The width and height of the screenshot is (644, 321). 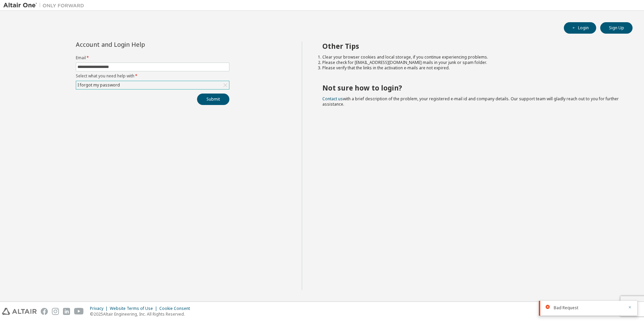 I want to click on img: Altair One, so click(x=46, y=5).